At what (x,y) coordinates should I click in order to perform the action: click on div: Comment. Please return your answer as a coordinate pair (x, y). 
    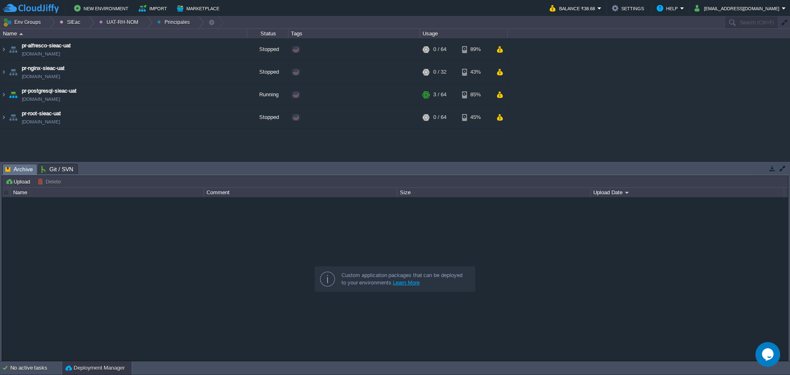
    Looking at the image, I should click on (301, 192).